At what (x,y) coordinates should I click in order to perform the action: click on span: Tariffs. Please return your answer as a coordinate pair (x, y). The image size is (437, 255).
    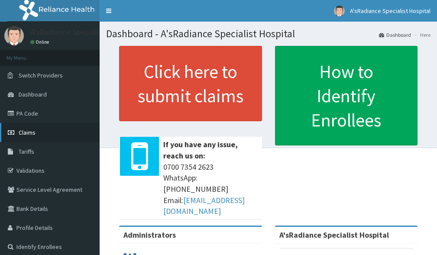
    Looking at the image, I should click on (26, 151).